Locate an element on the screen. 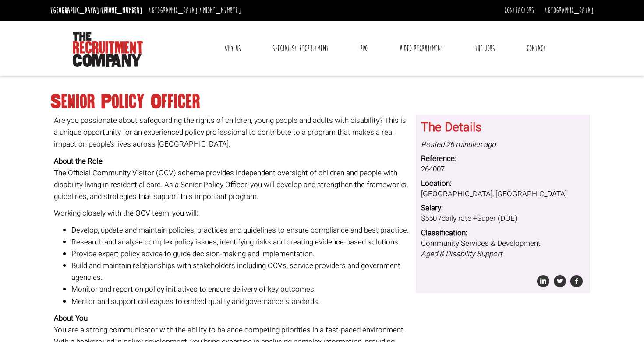 The image size is (644, 342). li: Build and maintain relationships with stakeholders including OCVs, service providers and governme... is located at coordinates (240, 272).